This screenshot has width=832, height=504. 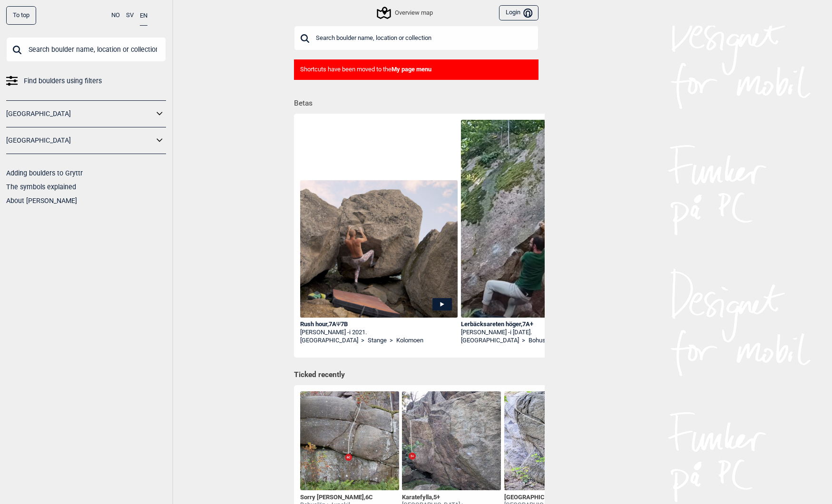 I want to click on span: i 2021., so click(x=358, y=332).